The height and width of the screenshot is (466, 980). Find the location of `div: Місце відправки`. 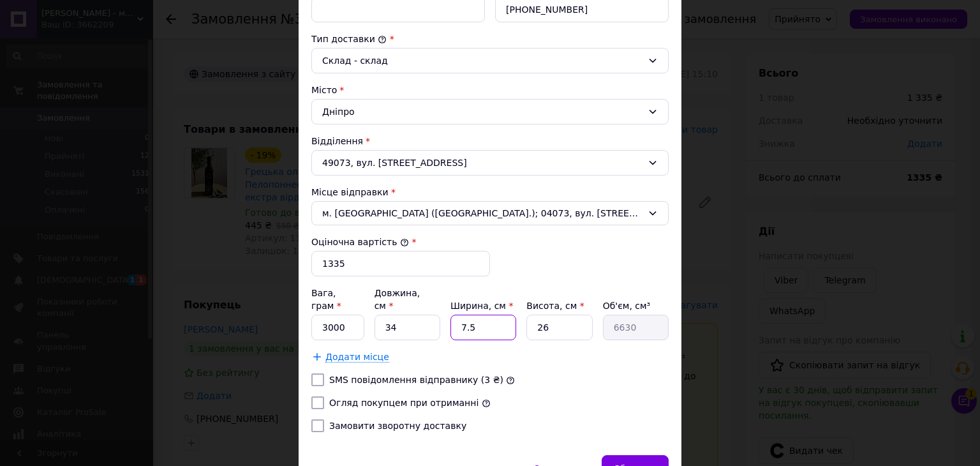

div: Місце відправки is located at coordinates (490, 192).